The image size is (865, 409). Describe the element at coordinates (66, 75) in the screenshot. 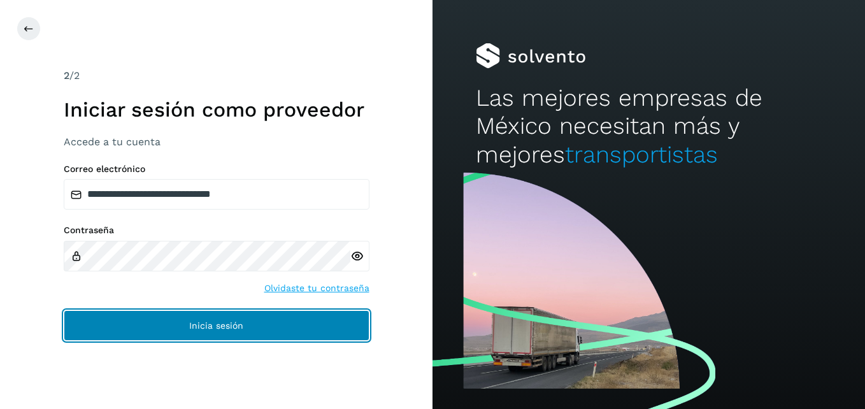

I see `span: 2` at that location.